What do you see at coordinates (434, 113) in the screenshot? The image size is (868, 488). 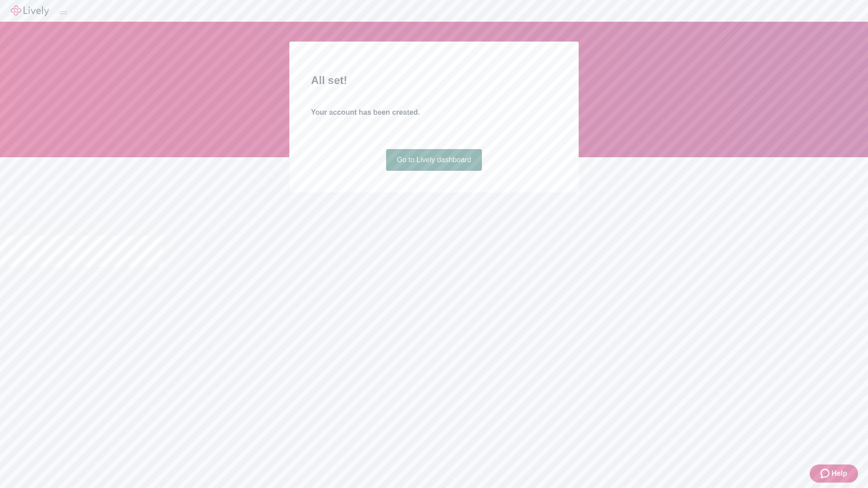 I see `h4: Your account has been created.` at bounding box center [434, 113].